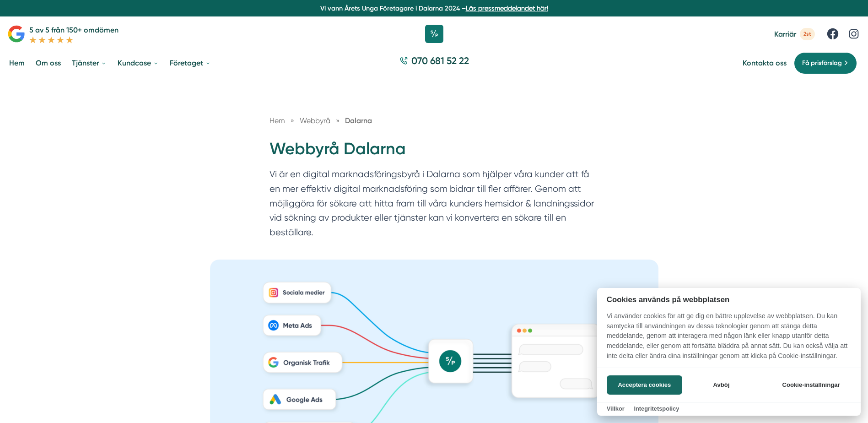  Describe the element at coordinates (729, 339) in the screenshot. I see `p: Vi använder cookies för att ge dig en bättre upplevelse av webbplatsen. Du kan samtycka till anvä...` at that location.